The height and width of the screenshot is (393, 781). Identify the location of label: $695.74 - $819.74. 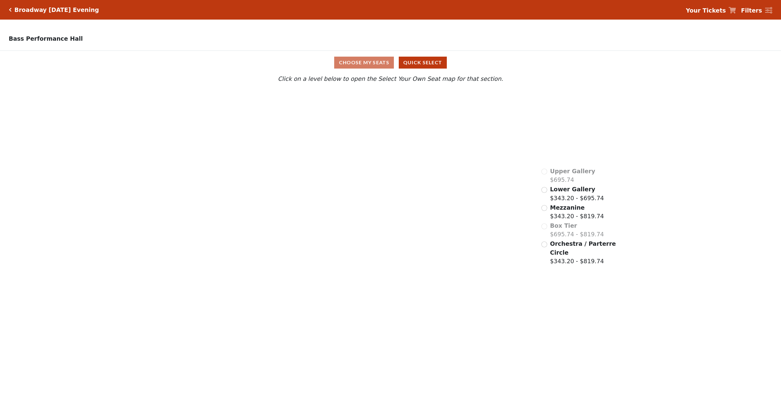
(577, 230).